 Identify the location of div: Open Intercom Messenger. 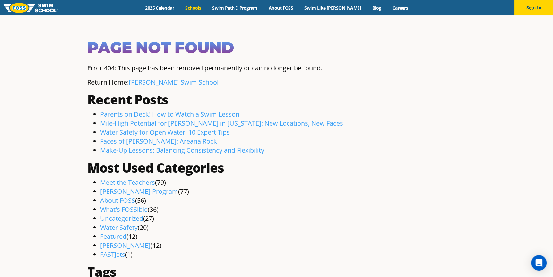
(539, 263).